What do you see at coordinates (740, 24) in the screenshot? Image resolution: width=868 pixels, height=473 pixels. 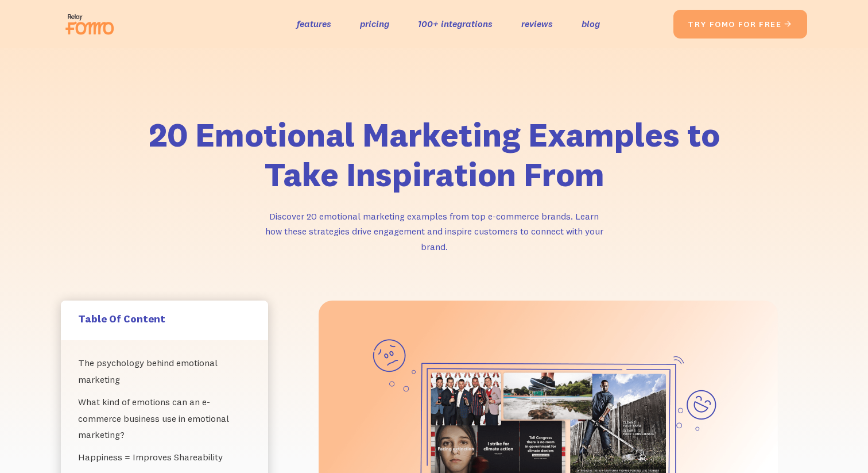 I see `a: try fomo for free` at bounding box center [740, 24].